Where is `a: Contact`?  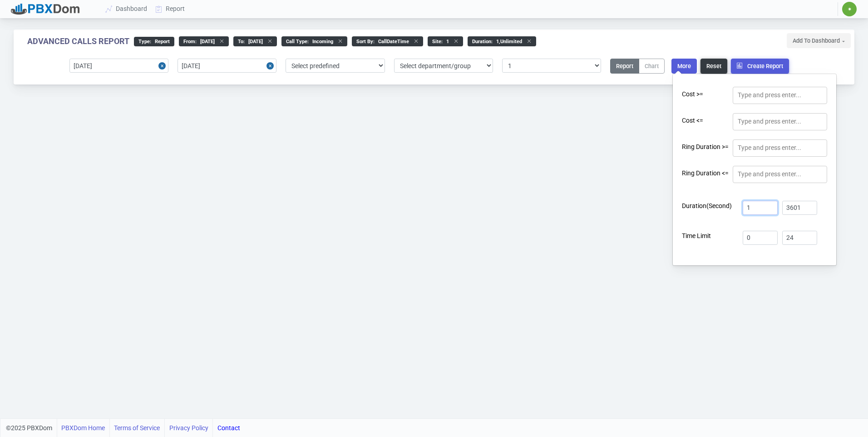
a: Contact is located at coordinates (228, 428).